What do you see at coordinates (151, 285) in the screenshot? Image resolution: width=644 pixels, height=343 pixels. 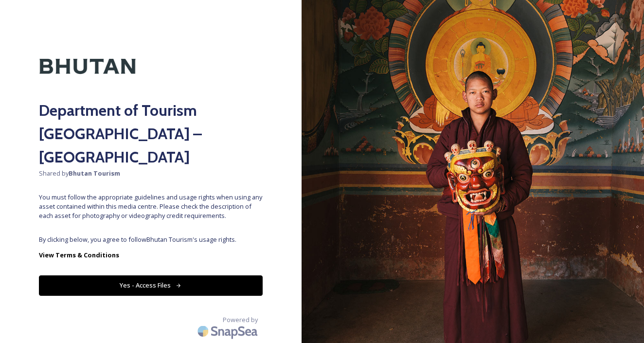 I see `button: Yes - Access Files` at bounding box center [151, 285].